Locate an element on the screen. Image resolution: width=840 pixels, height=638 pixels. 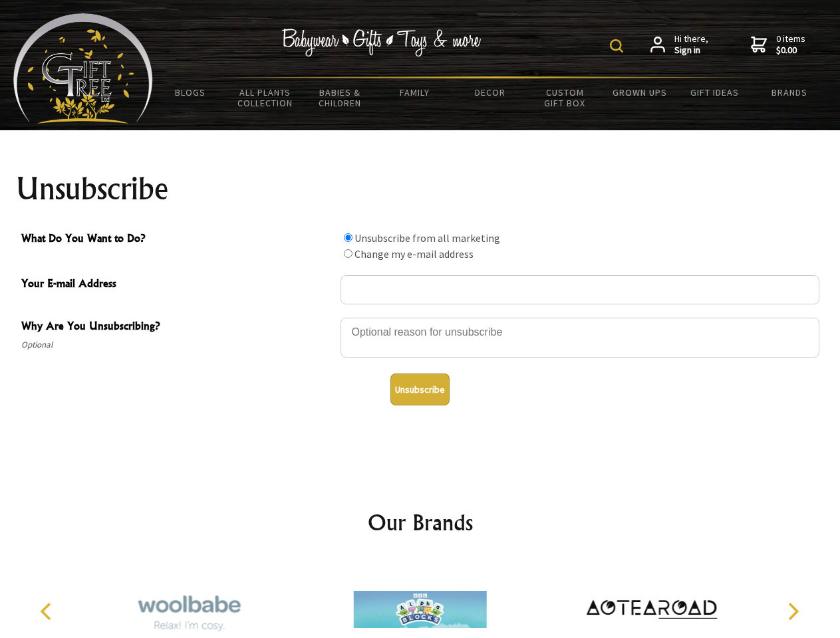
a: Hi there,Sign in is located at coordinates (679, 44).